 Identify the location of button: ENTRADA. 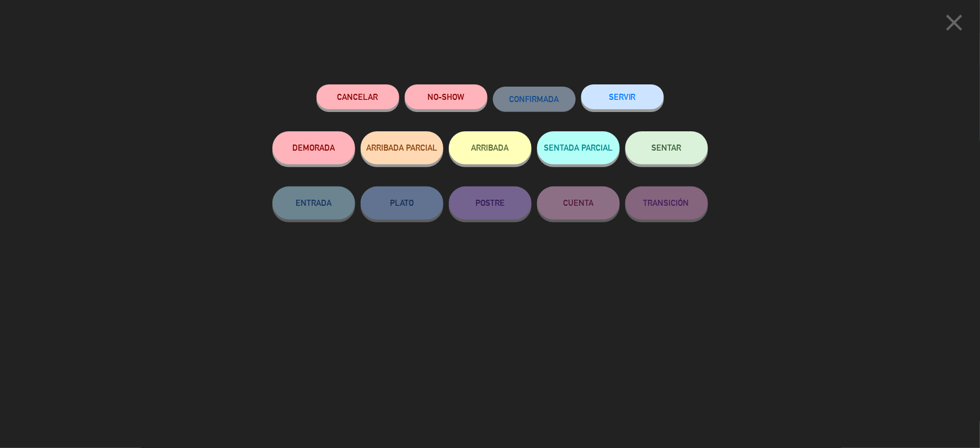
(314, 203).